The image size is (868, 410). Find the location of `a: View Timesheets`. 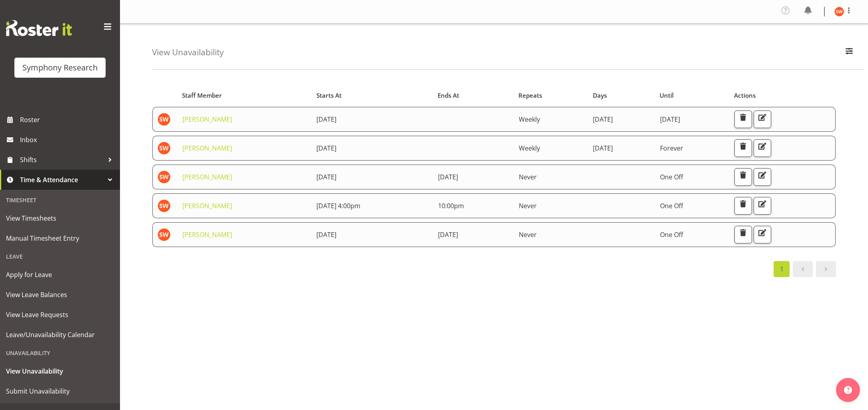

a: View Timesheets is located at coordinates (60, 219).